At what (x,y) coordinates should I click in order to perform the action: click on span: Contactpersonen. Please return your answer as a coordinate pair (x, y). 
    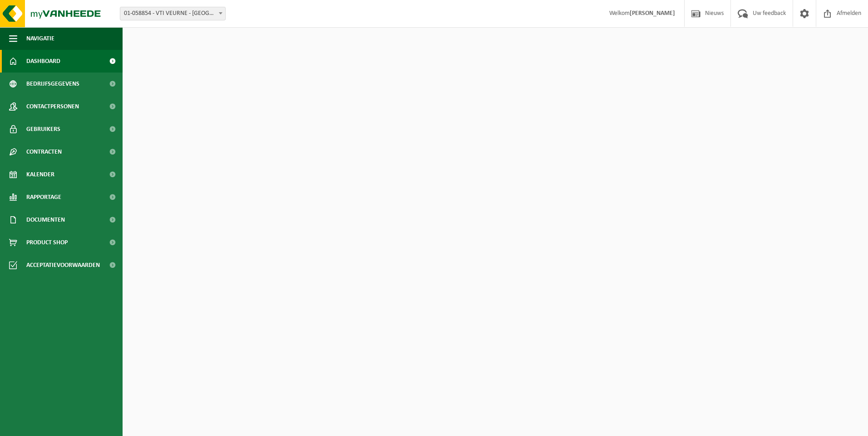
    Looking at the image, I should click on (53, 107).